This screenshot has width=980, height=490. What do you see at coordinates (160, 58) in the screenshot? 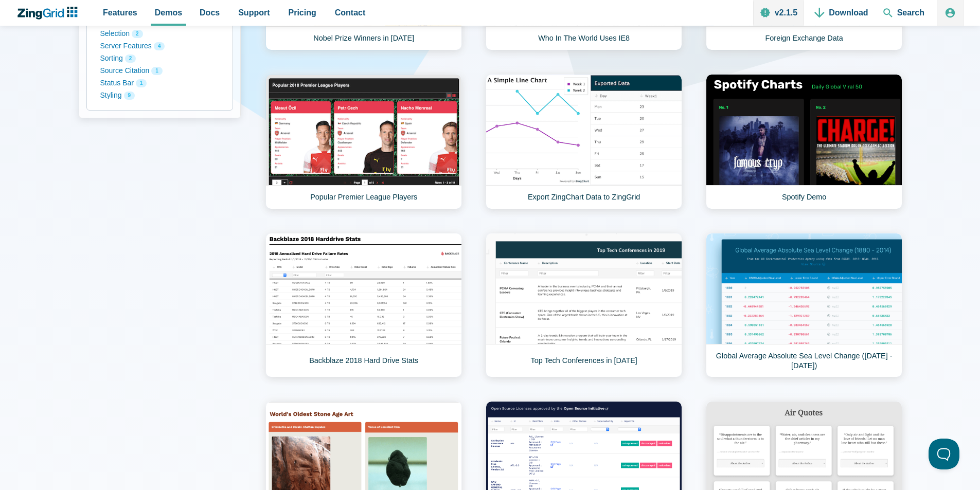
I see `button: Sorting 2` at bounding box center [160, 58].